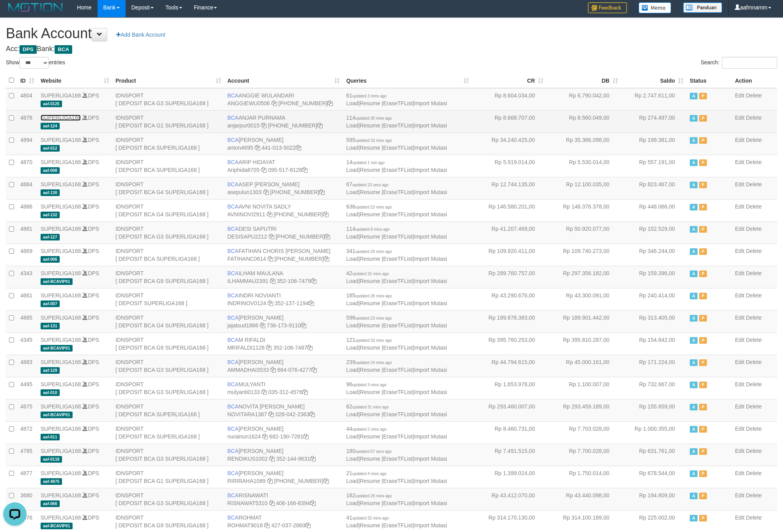 This screenshot has height=532, width=783. Describe the element at coordinates (27, 166) in the screenshot. I see `td: 4870` at that location.